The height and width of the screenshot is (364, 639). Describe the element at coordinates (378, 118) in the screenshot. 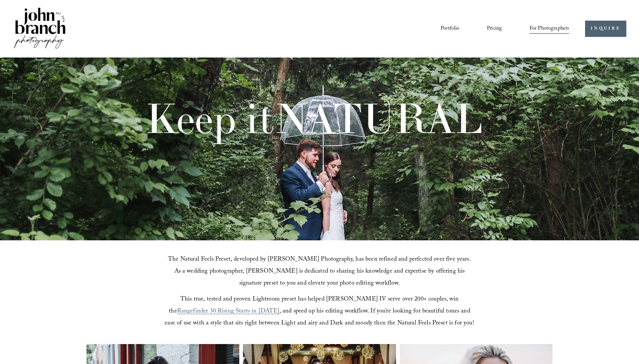

I see `span: NATURAL` at that location.